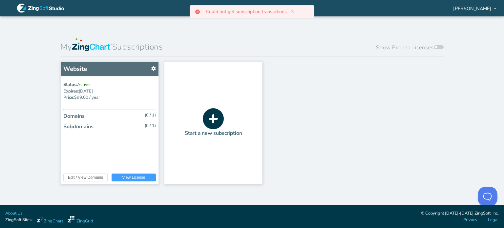  I want to click on h2: My Subscriptions, so click(112, 45).